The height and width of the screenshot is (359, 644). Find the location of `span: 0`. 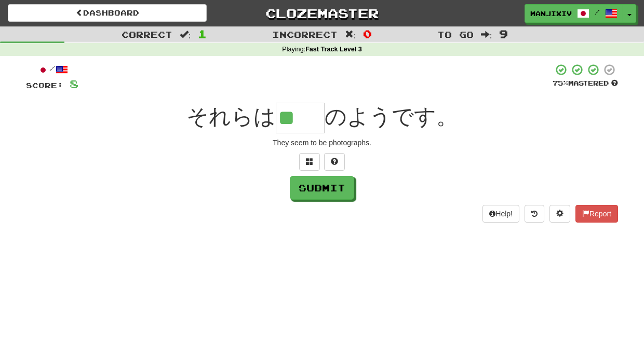

span: 0 is located at coordinates (367, 34).